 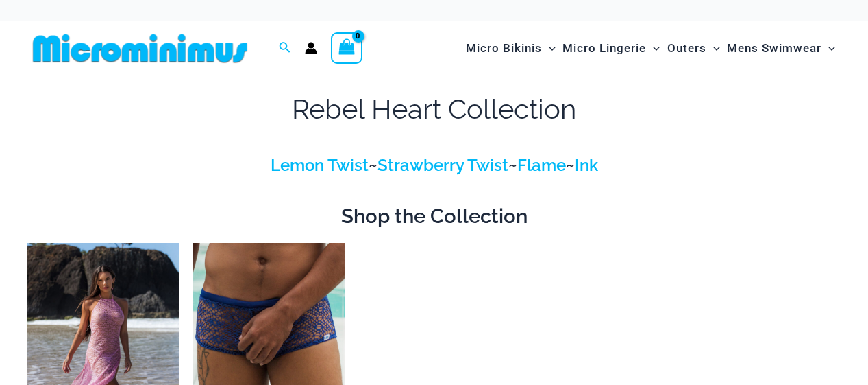 I want to click on img: MM SHOP LOGO FLAT, so click(x=140, y=48).